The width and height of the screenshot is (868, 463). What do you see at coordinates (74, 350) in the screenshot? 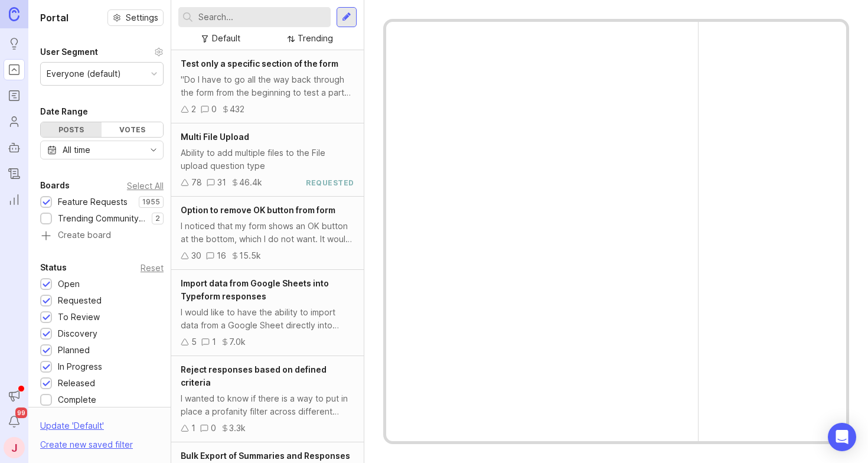
I see `div: Planned` at bounding box center [74, 350].